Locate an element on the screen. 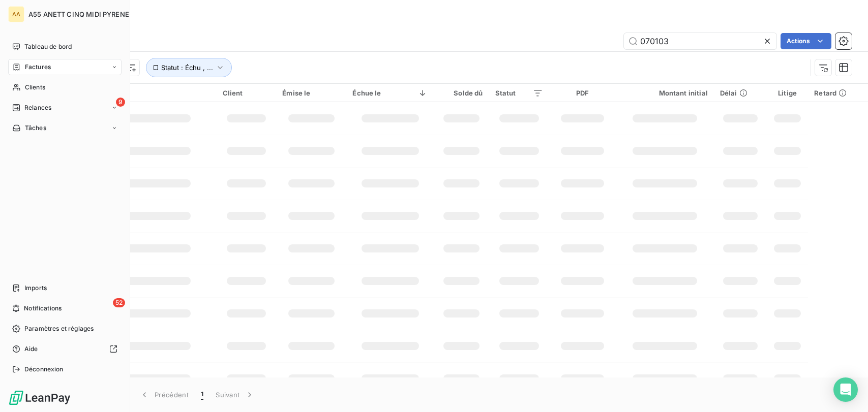  div: Émise le is located at coordinates (311, 93).